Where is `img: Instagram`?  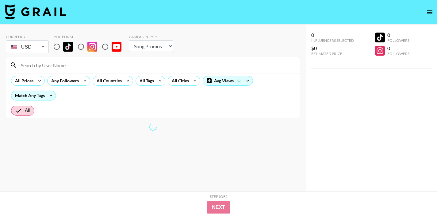 img: Instagram is located at coordinates (92, 47).